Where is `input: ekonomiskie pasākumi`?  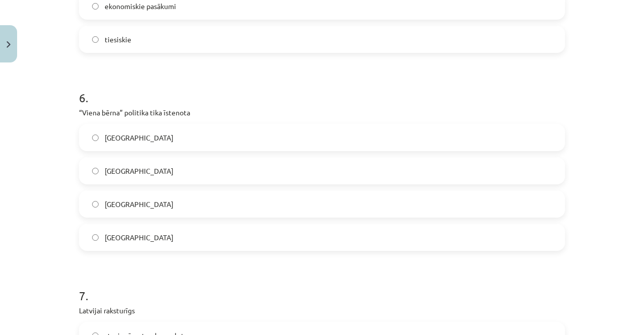
input: ekonomiskie pasākumi is located at coordinates (95, 6).